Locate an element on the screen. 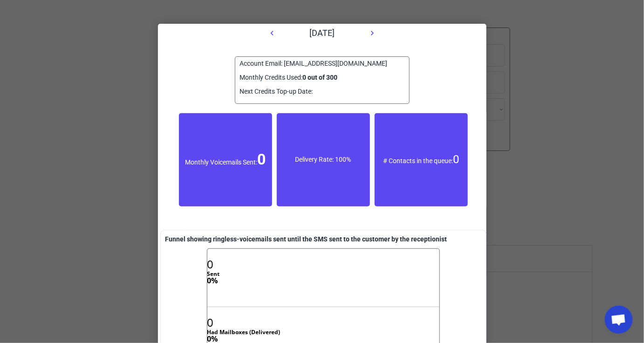 This screenshot has height=343, width=644. div: Delivery Rate: 100% is located at coordinates (323, 160).